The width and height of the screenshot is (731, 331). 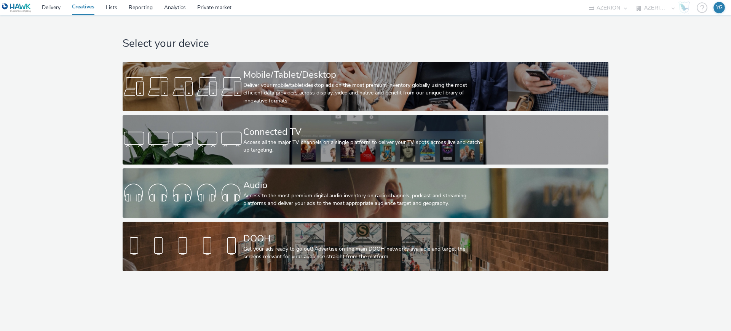 I want to click on div: Access all the major TV channels on a single platform to deliver your TV spots across live and ca..., so click(x=364, y=146).